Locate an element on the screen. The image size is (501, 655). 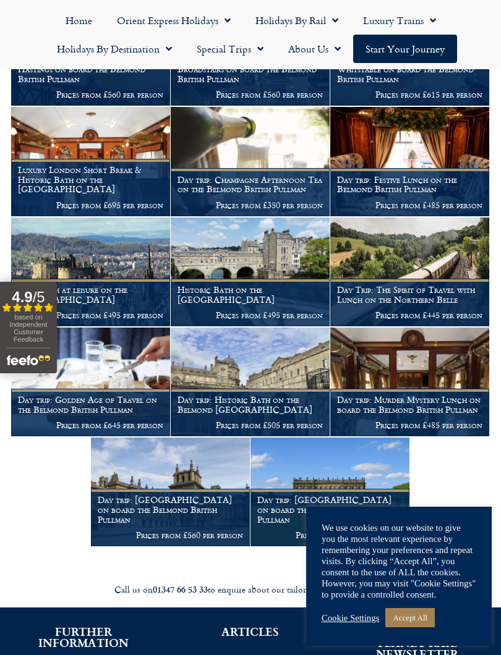
p: Prices from £350 per person is located at coordinates (250, 205).